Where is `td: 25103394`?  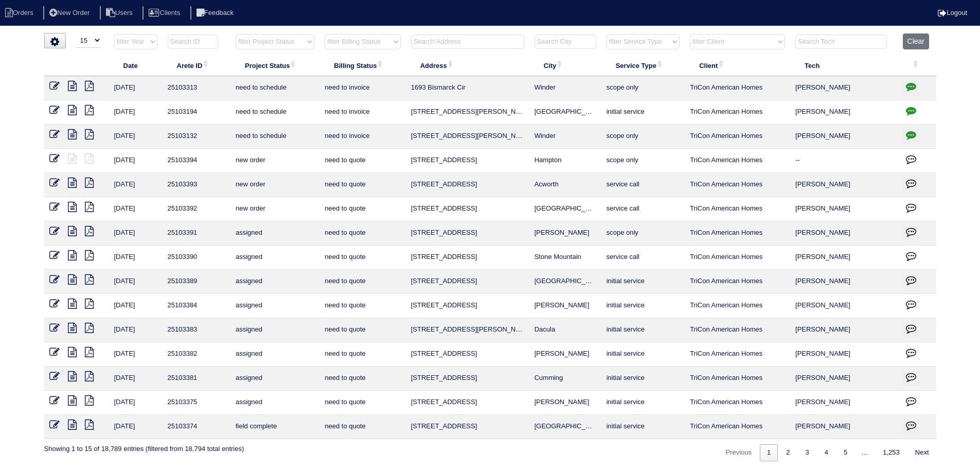 td: 25103394 is located at coordinates (197, 161).